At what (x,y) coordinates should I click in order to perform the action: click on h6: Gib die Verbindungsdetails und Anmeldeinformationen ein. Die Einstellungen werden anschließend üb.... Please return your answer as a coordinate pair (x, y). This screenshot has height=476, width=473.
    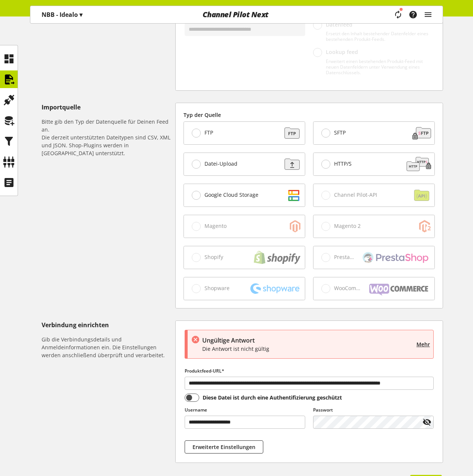
    Looking at the image, I should click on (107, 347).